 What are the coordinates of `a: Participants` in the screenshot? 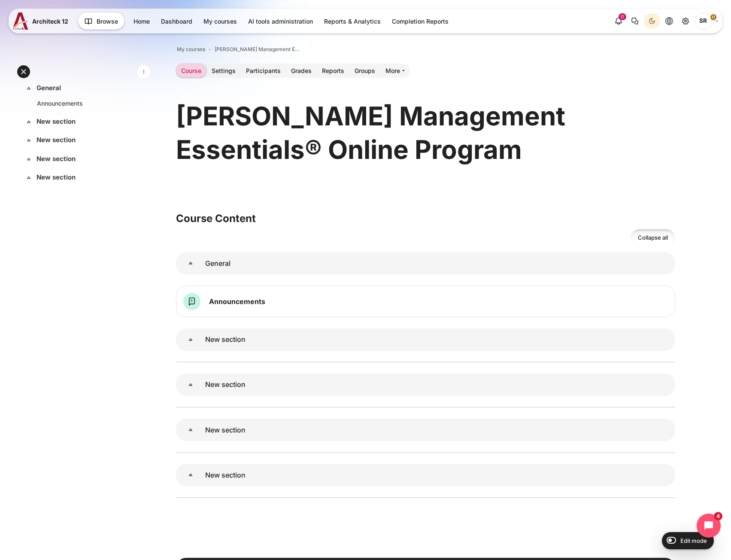 It's located at (263, 70).